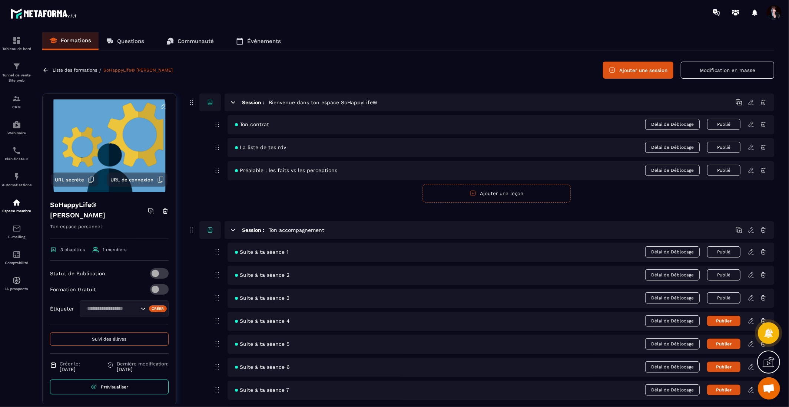  Describe the element at coordinates (77, 273) in the screenshot. I see `p: Statut de Publication` at that location.